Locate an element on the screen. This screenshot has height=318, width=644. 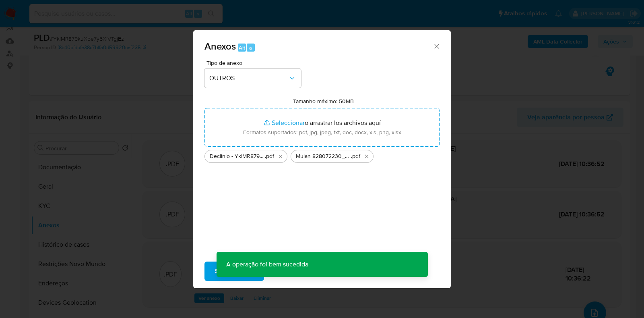
button: Cerrar is located at coordinates (437, 46).